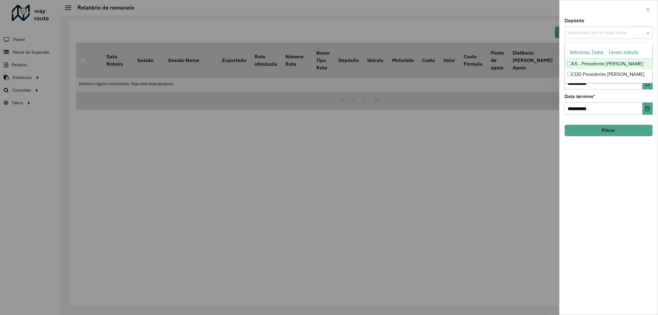 The height and width of the screenshot is (315, 658). I want to click on label: Depósito, so click(574, 21).